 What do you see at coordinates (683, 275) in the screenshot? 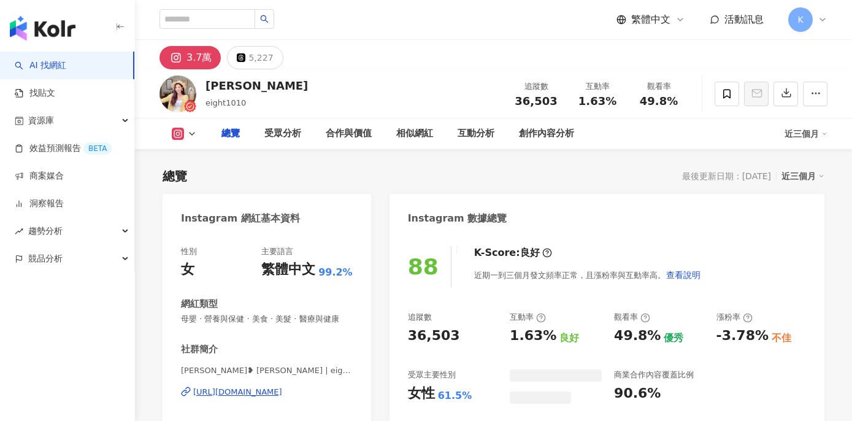
I see `span: 查看說明` at bounding box center [683, 275].